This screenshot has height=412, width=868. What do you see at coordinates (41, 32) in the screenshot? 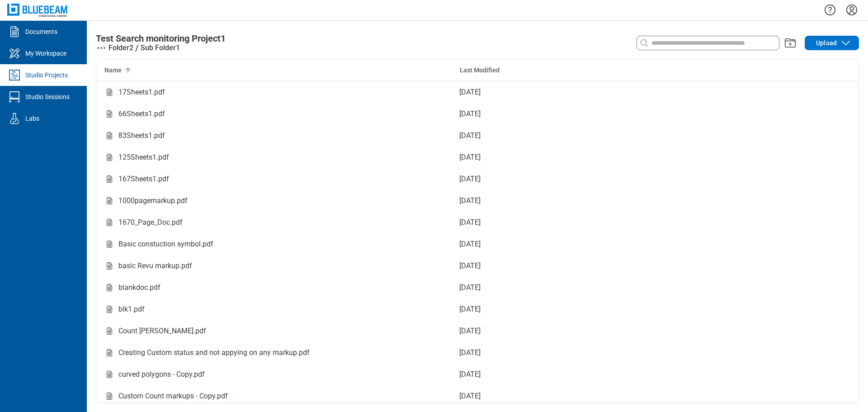
I see `div: Documents` at bounding box center [41, 32].